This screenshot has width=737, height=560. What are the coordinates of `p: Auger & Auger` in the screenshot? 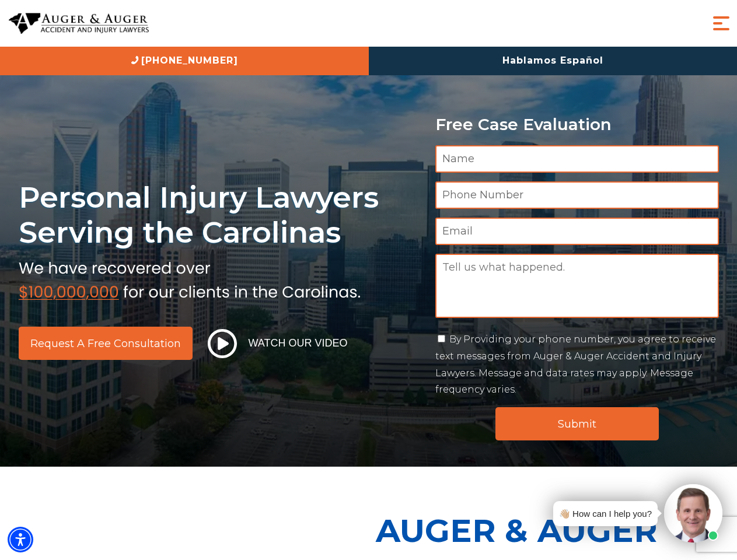 It's located at (553, 530).